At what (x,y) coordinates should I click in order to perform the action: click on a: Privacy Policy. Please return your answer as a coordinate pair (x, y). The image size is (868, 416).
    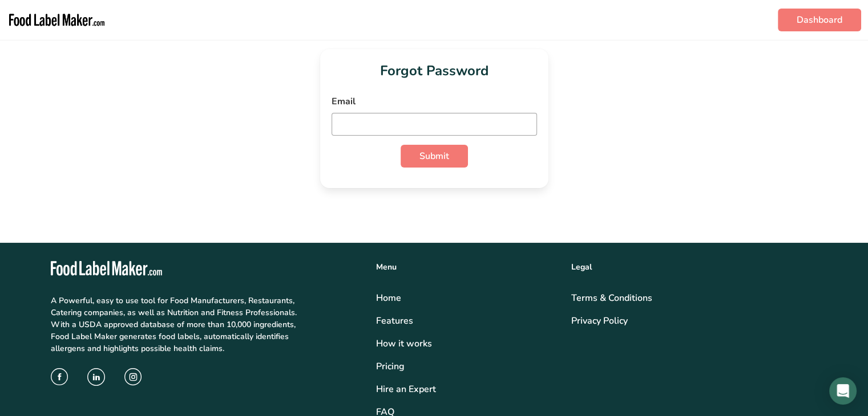
    Looking at the image, I should click on (695, 321).